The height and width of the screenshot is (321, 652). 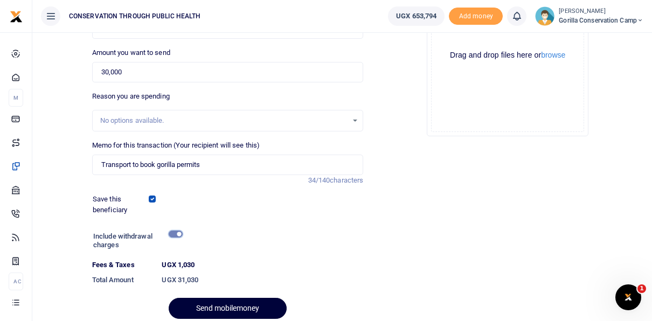 I want to click on label: Reason you are spending, so click(x=131, y=96).